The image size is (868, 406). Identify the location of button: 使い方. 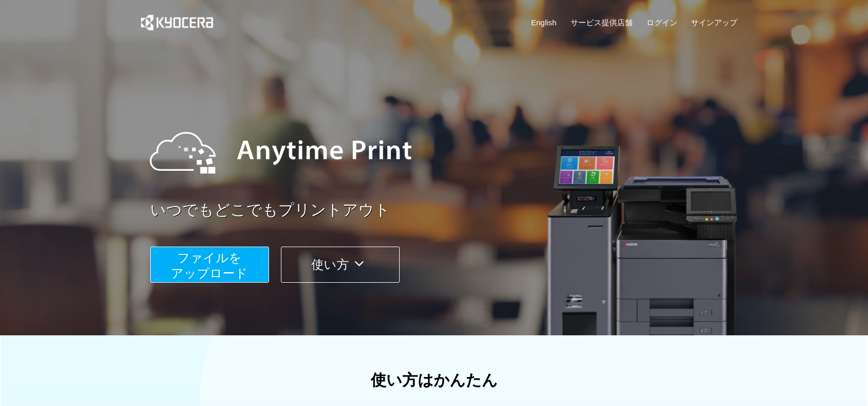
(340, 265).